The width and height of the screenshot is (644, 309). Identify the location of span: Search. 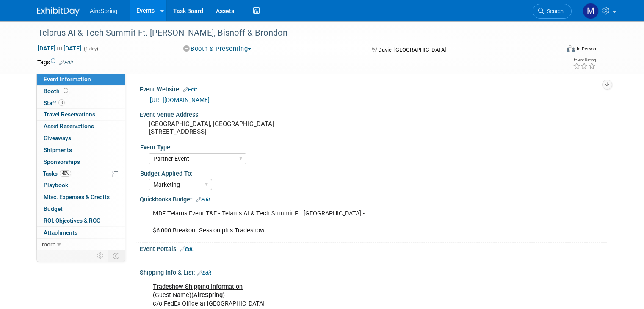
(554, 11).